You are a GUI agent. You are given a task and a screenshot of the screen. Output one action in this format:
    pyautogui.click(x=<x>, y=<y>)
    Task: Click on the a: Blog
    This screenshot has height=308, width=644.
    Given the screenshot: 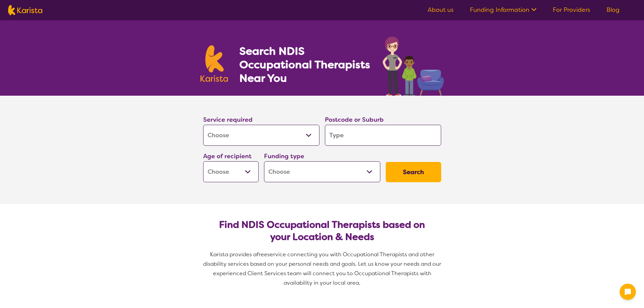 What is the action you would take?
    pyautogui.click(x=612, y=10)
    